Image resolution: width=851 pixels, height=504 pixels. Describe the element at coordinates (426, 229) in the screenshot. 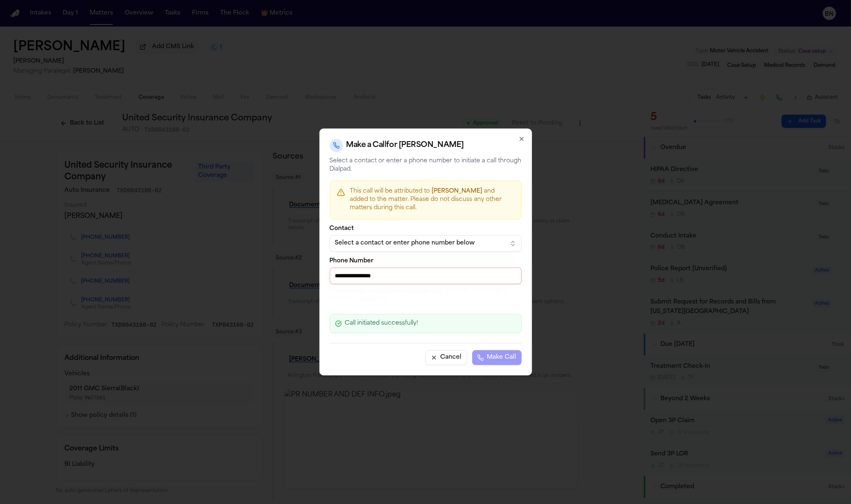

I see `label: Contact` at that location.